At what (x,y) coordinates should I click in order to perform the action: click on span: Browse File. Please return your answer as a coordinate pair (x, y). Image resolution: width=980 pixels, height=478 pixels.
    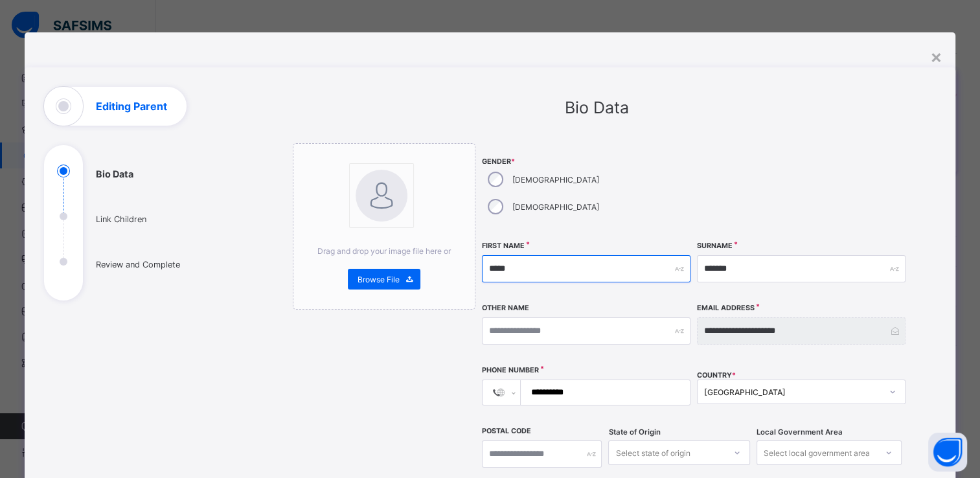
    Looking at the image, I should click on (379, 280).